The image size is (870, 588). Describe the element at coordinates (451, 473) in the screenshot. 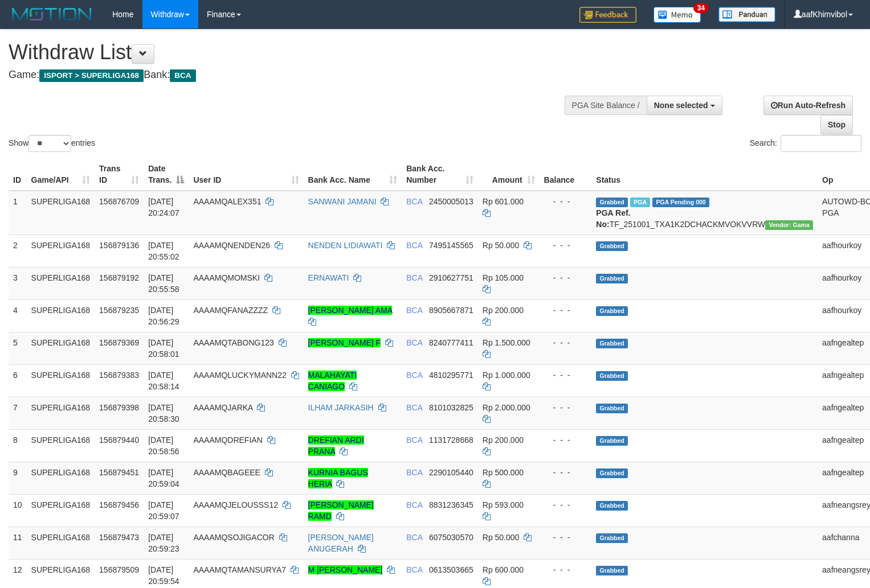

I see `span: Copy 2290105440 to clipboard` at that location.